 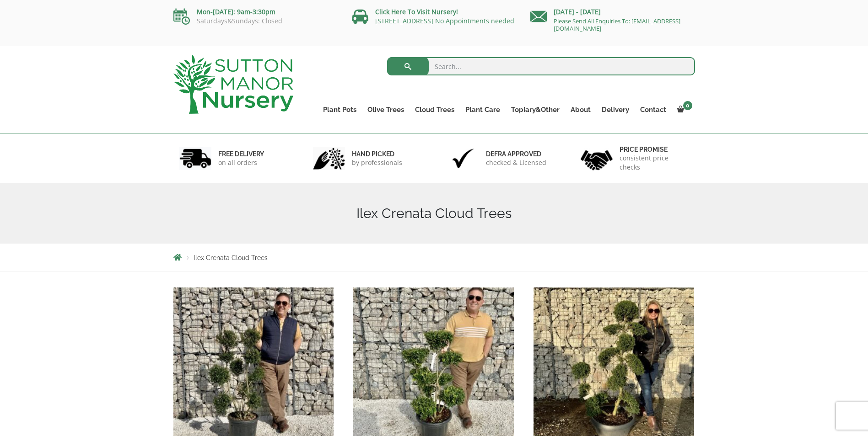 What do you see at coordinates (195, 158) in the screenshot?
I see `img: 1.jpg` at bounding box center [195, 158].